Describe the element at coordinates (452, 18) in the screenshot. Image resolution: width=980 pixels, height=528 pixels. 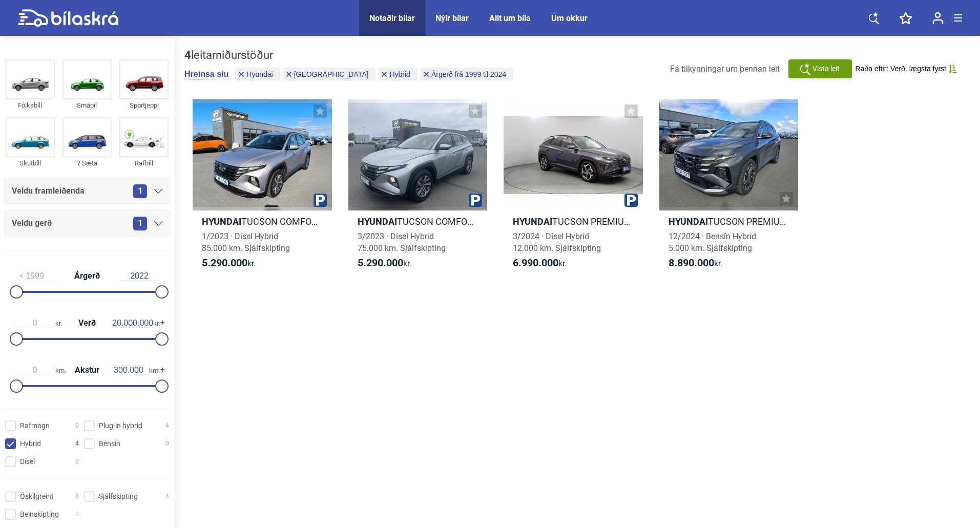
I see `a: Nýir bílar` at that location.